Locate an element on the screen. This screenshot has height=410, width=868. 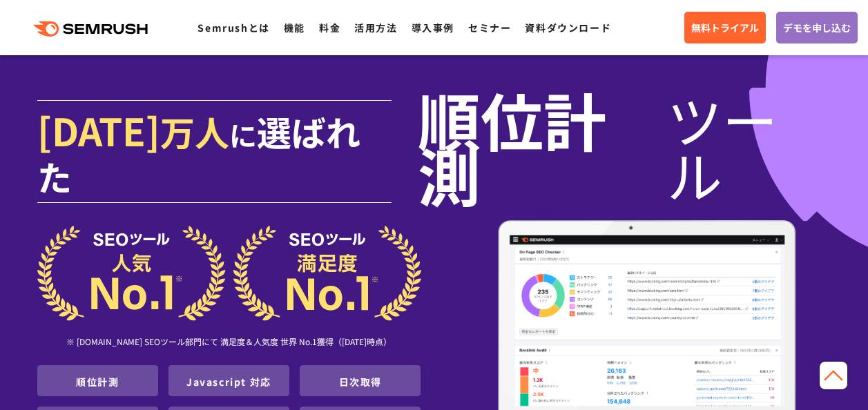
a: 無料トライアル is located at coordinates (725, 28).